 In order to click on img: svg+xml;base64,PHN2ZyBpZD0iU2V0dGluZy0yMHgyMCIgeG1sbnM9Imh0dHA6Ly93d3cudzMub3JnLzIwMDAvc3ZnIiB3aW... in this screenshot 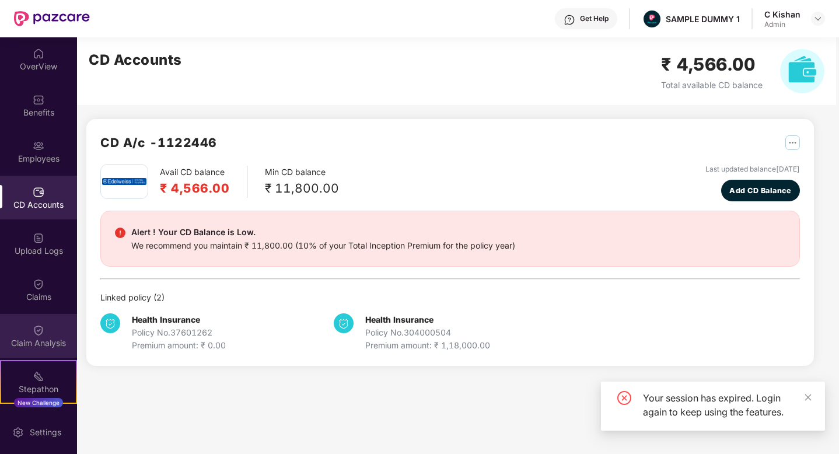, I will do `click(18, 432)`.